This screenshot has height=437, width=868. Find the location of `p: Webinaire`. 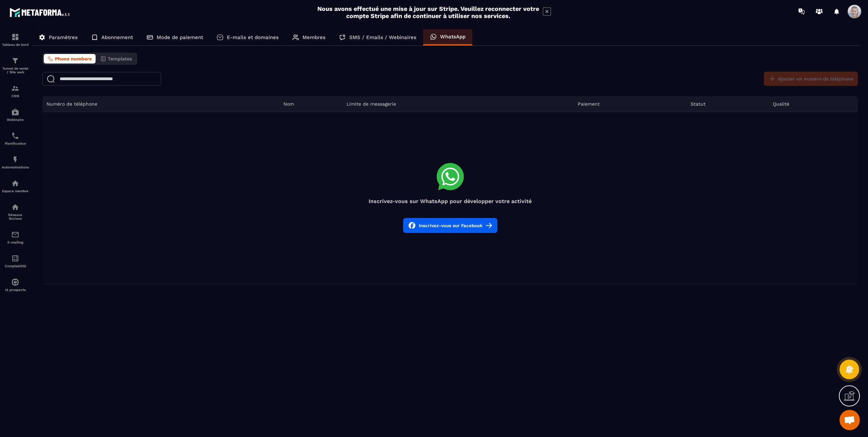

p: Webinaire is located at coordinates (16, 120).